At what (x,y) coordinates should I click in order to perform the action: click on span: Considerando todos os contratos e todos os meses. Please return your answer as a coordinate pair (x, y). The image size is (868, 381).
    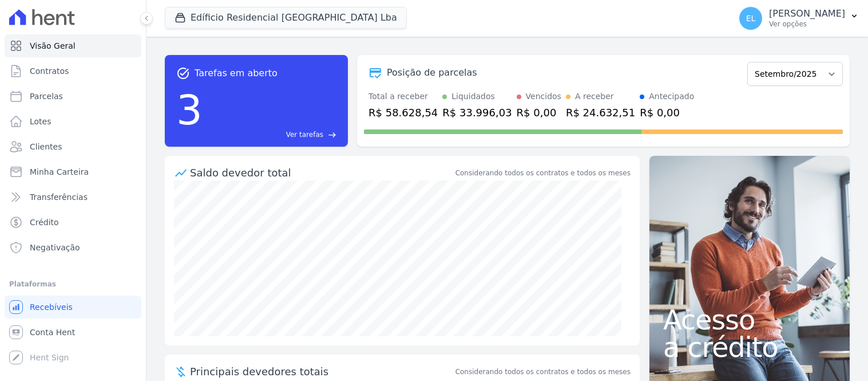
    Looking at the image, I should click on (543, 372).